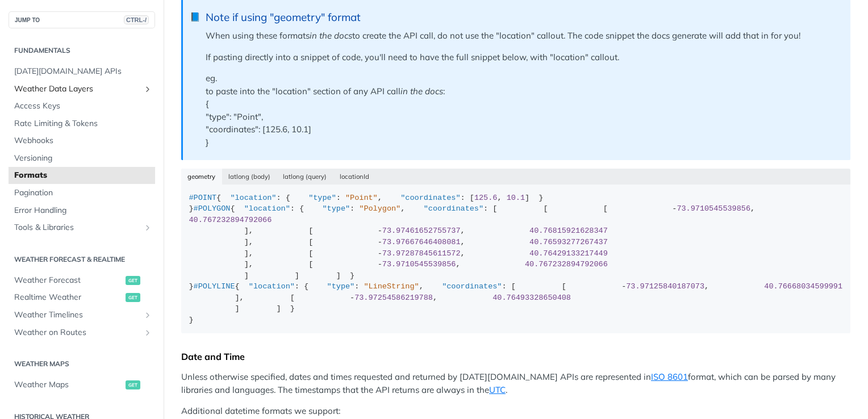  What do you see at coordinates (82, 210) in the screenshot?
I see `a: Error Handling` at bounding box center [82, 210].